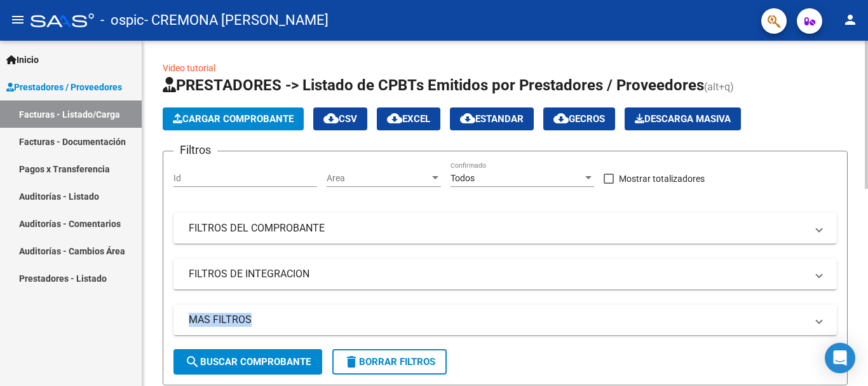 This screenshot has width=868, height=386. Describe the element at coordinates (682, 119) in the screenshot. I see `button: Descarga Masiva` at that location.